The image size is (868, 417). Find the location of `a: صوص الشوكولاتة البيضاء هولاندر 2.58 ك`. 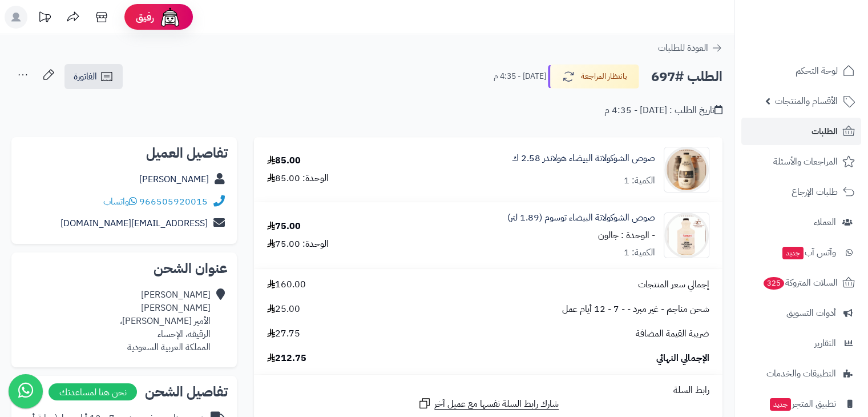

a: صوص الشوكولاتة البيضاء هولاندر 2.58 ك is located at coordinates (583, 158).